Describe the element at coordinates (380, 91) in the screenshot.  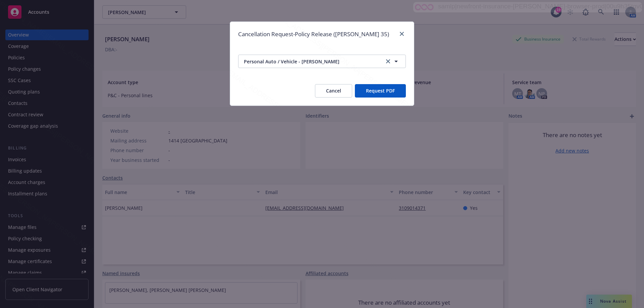
I see `button: Request PDF` at that location.